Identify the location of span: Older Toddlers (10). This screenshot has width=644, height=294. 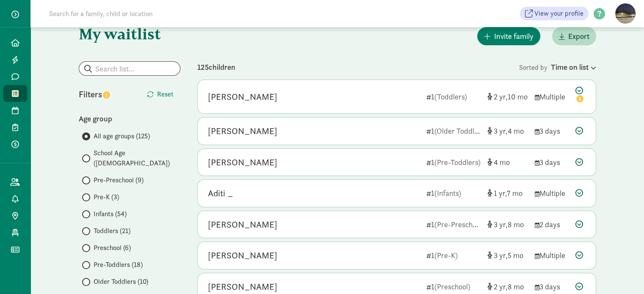
(121, 282).